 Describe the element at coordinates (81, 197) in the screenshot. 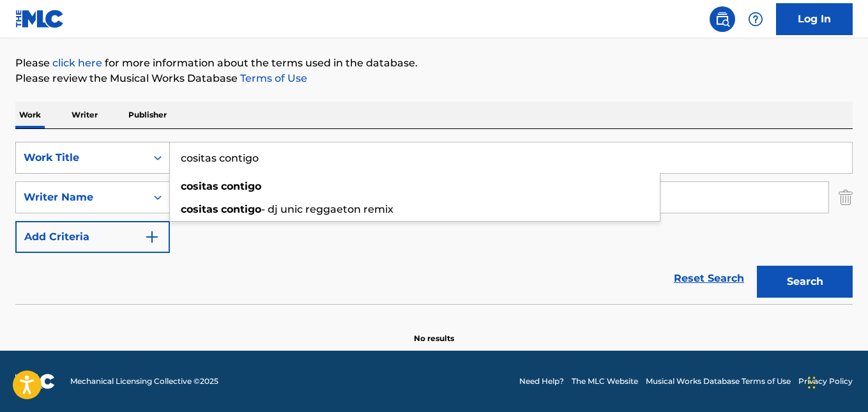

I see `div: Writer Name` at that location.